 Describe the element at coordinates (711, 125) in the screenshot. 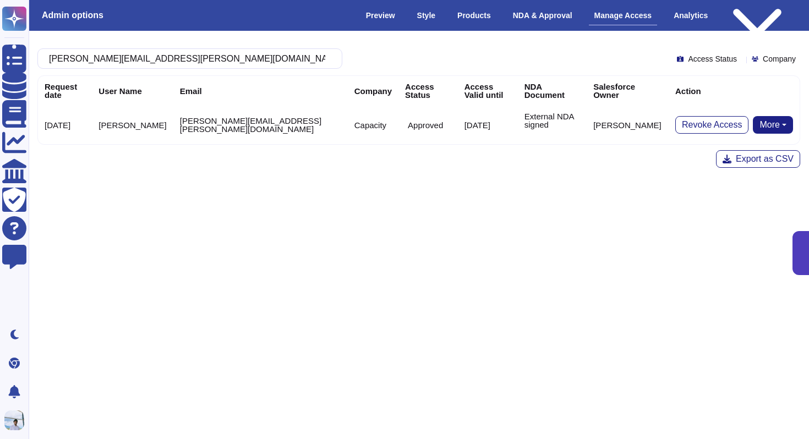

I see `button: Revoke Access` at that location.